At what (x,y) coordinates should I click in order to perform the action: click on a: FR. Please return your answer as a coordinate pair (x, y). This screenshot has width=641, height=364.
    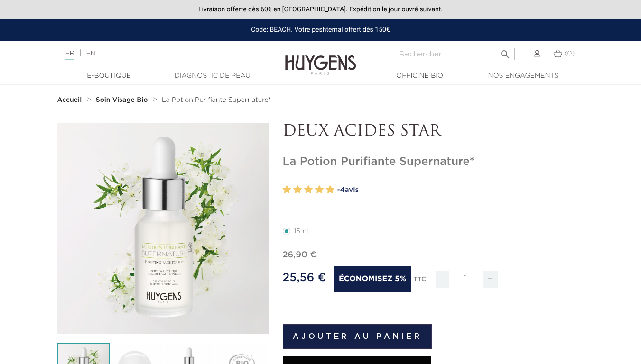
    Looking at the image, I should click on (69, 55).